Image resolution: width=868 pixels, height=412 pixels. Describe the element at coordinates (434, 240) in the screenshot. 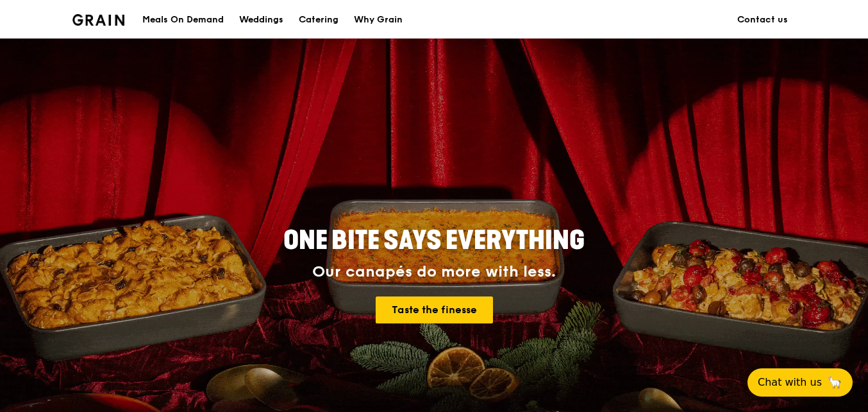

I see `span: ONE BITE SAYS EVERYTHING` at that location.